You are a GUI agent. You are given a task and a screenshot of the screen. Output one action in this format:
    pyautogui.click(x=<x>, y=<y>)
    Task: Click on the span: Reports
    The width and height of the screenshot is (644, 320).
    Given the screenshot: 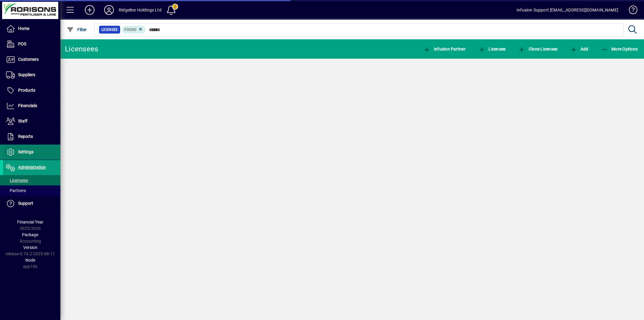 What is the action you would take?
    pyautogui.click(x=26, y=137)
    